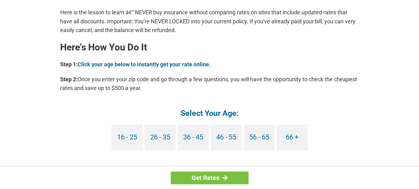 This screenshot has height=189, width=419. I want to click on a: 46 - 55, so click(226, 137).